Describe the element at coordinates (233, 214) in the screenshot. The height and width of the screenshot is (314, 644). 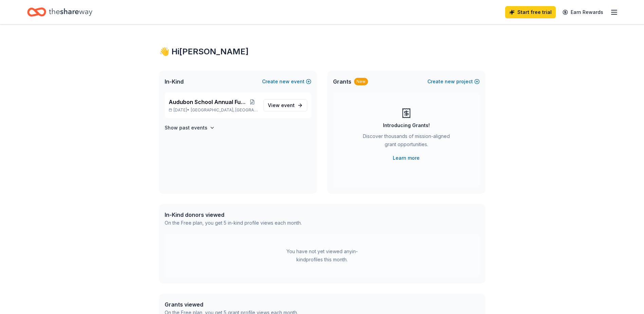
I see `div: In-Kind donors viewed` at that location.